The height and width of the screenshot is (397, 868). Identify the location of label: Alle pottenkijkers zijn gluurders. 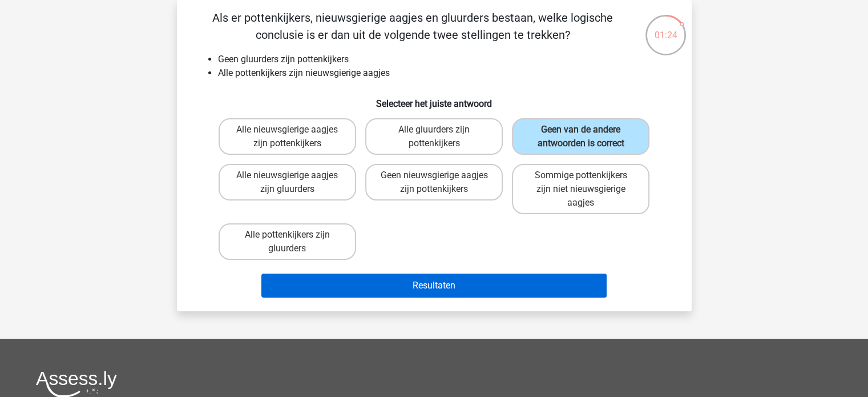
(287, 242).